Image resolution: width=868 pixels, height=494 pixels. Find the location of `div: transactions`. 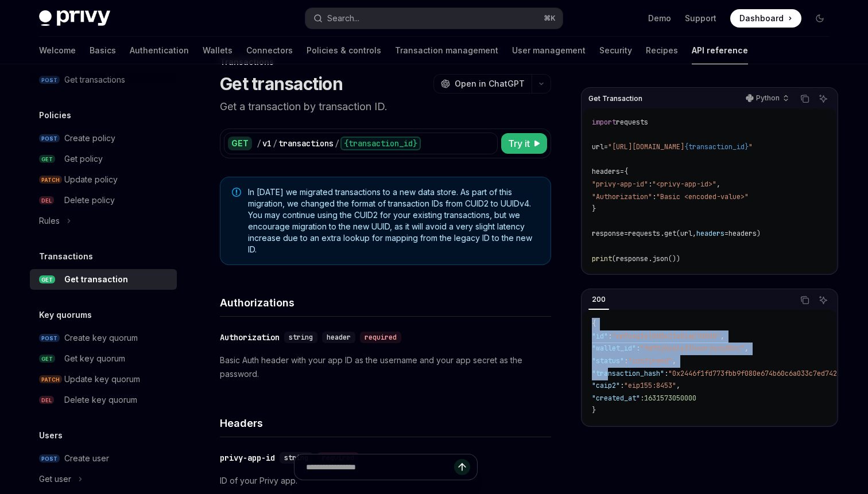

div: transactions is located at coordinates (306, 143).